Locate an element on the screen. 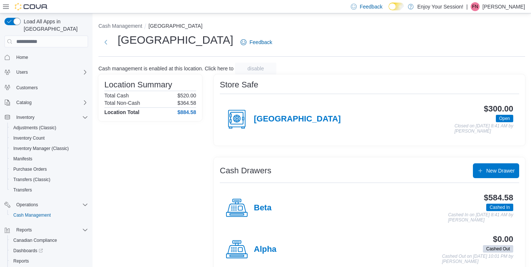 This screenshot has height=267, width=531. h4: Location Total is located at coordinates (122, 112).